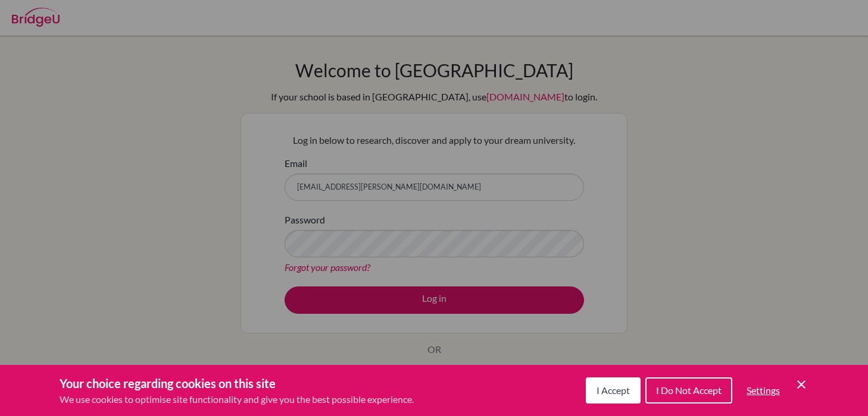  Describe the element at coordinates (689, 390) in the screenshot. I see `span: I Do Not Accept` at that location.